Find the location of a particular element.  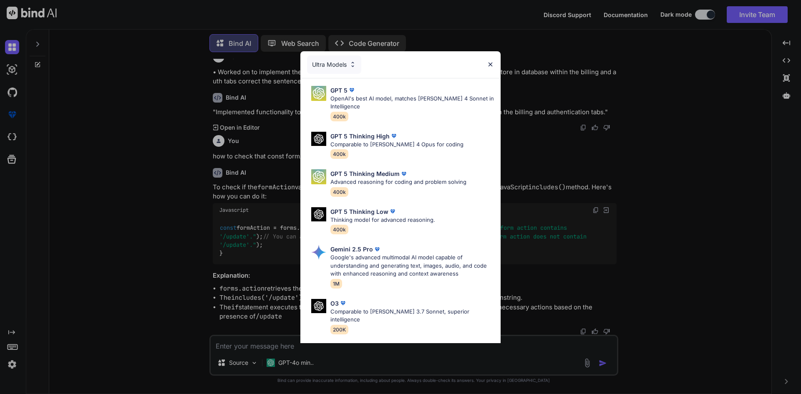

p: GPT 5 Thinking High is located at coordinates (360, 136).